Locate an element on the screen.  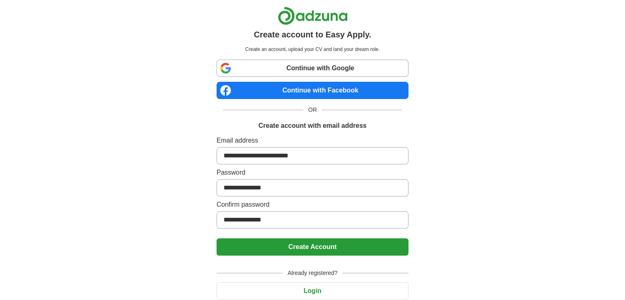
a: Continue with Facebook is located at coordinates (312, 90).